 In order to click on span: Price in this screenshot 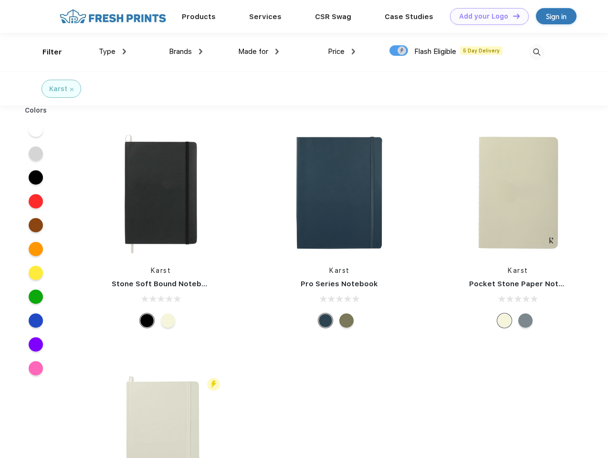, I will do `click(336, 52)`.